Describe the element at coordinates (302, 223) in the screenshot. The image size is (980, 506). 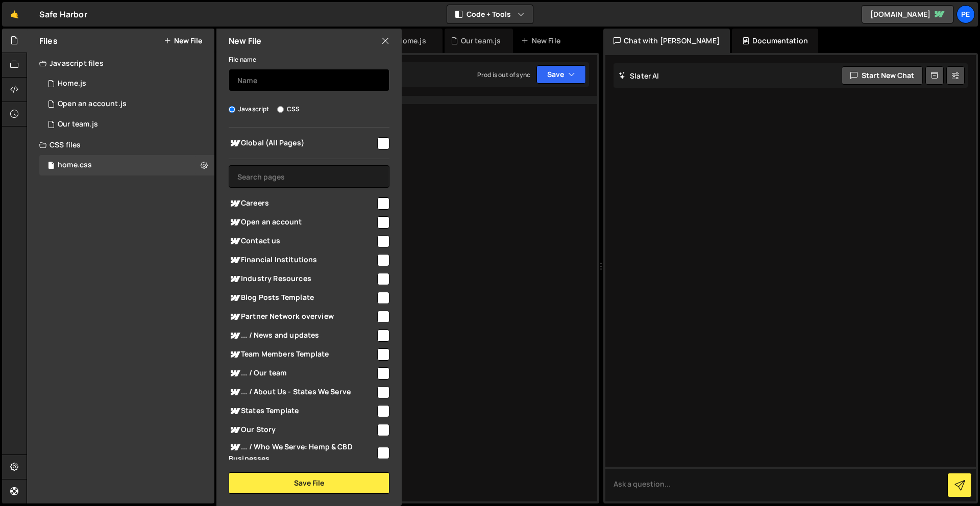
I see `span: Open an account` at that location.